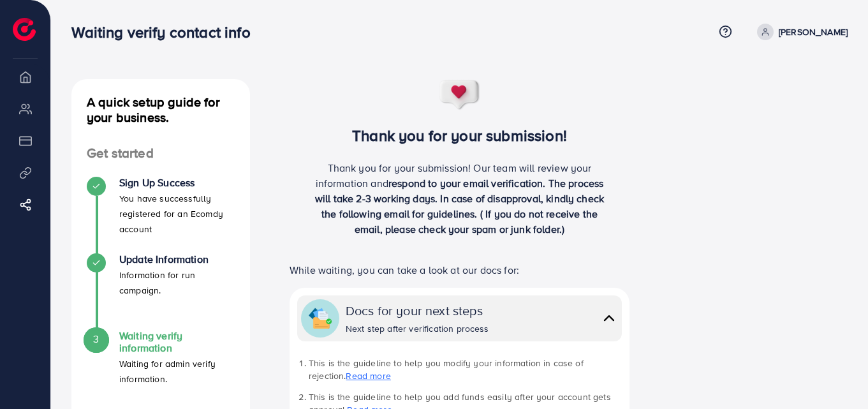 The width and height of the screenshot is (868, 409). What do you see at coordinates (459, 270) in the screenshot?
I see `p: While waiting, you can take a look at our docs for:` at bounding box center [459, 270].